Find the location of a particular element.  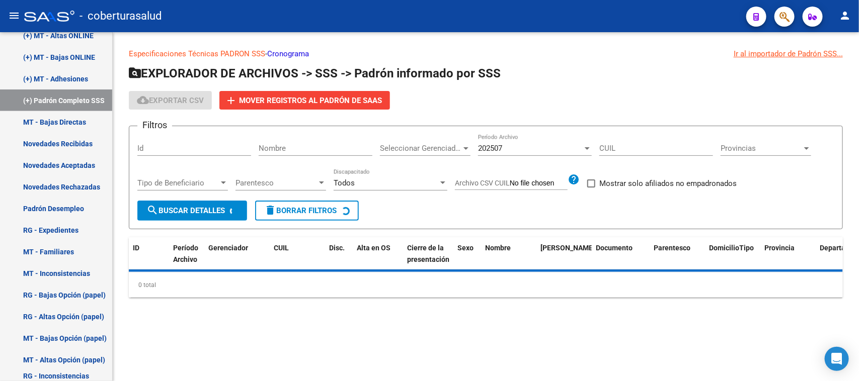

mat-icon: help is located at coordinates (573, 180).